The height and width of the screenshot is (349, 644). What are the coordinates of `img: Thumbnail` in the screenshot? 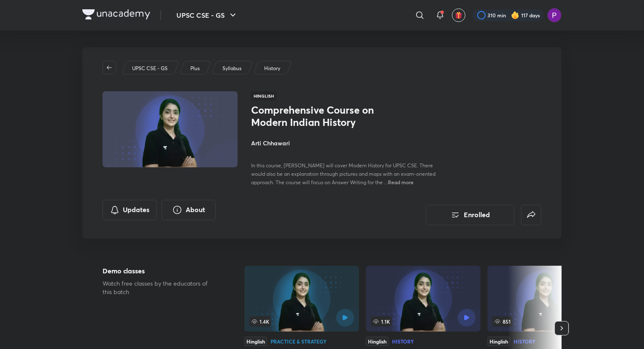 It's located at (170, 130).